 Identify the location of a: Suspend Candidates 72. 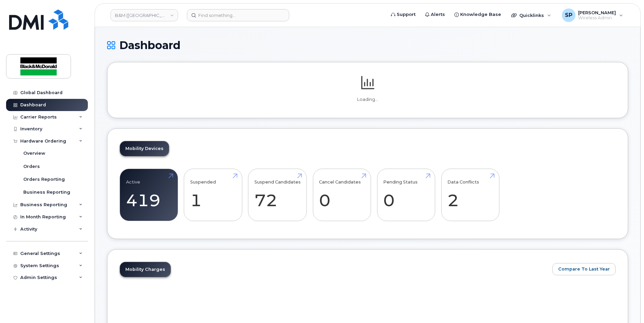
(277, 195).